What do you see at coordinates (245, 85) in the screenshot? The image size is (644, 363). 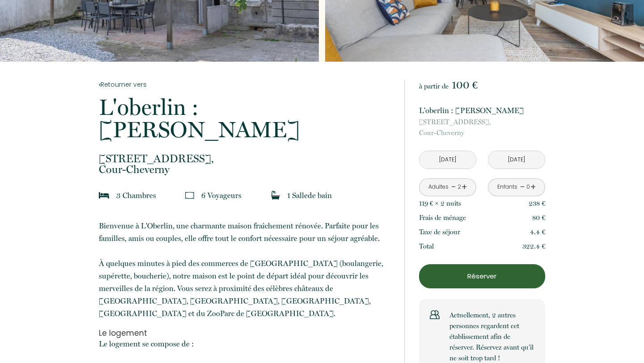 I see `a: Retourner vers` at bounding box center [245, 85].